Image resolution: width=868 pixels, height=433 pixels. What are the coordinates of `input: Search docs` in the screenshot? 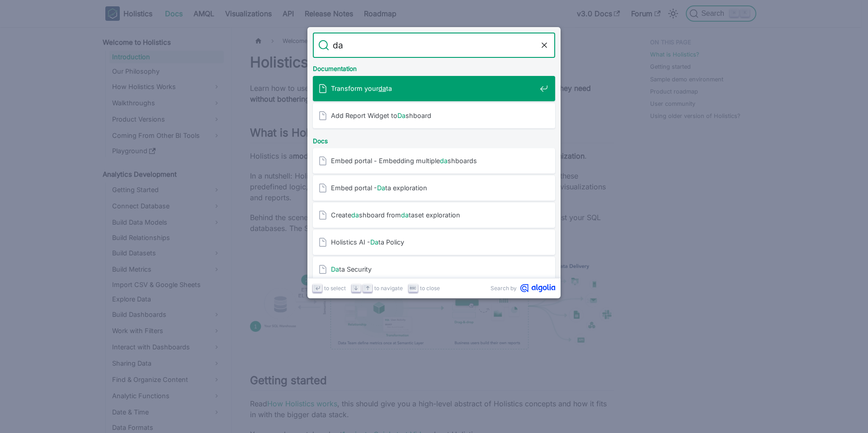 It's located at (434, 45).